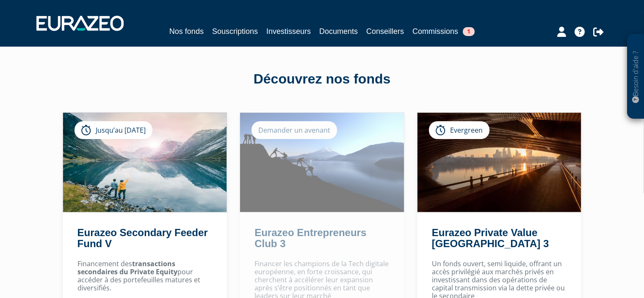 Image resolution: width=644 pixels, height=298 pixels. Describe the element at coordinates (459, 130) in the screenshot. I see `div: Evergreen` at that location.